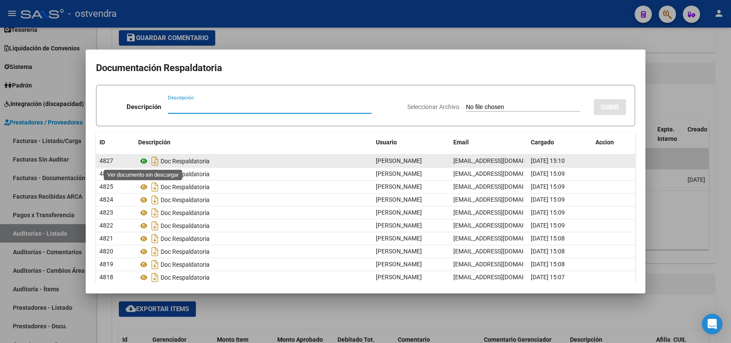  I want to click on span: 4818, so click(106, 277).